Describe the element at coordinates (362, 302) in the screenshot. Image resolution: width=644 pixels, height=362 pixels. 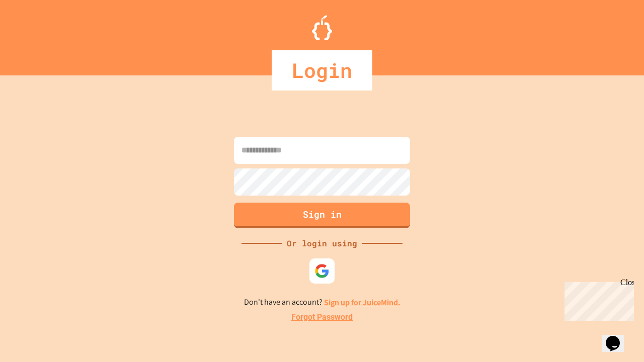
I see `a: Sign up for JuiceMind.` at that location.